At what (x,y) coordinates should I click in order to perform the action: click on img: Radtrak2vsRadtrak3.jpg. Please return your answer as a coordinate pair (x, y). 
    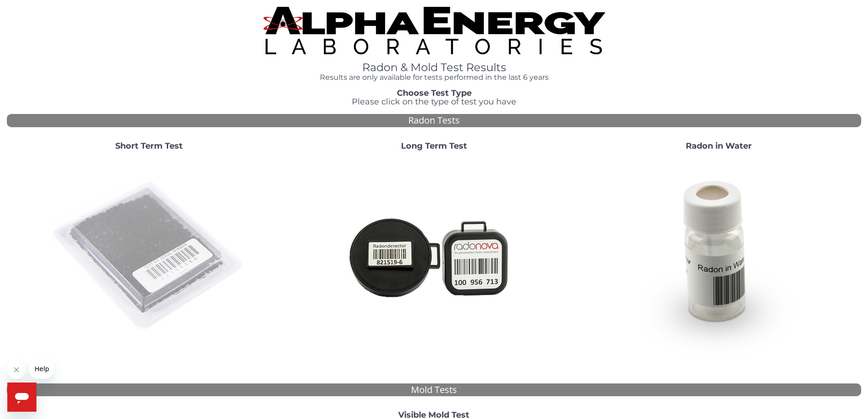
    Looking at the image, I should click on (434, 256).